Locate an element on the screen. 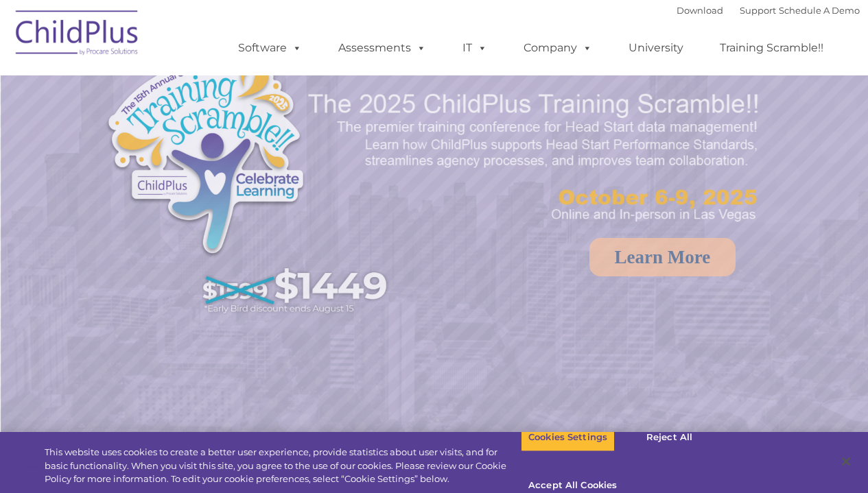 This screenshot has width=868, height=493. div: This website uses cookies to create a better user experience, provide statistics about user visit... is located at coordinates (283, 465).